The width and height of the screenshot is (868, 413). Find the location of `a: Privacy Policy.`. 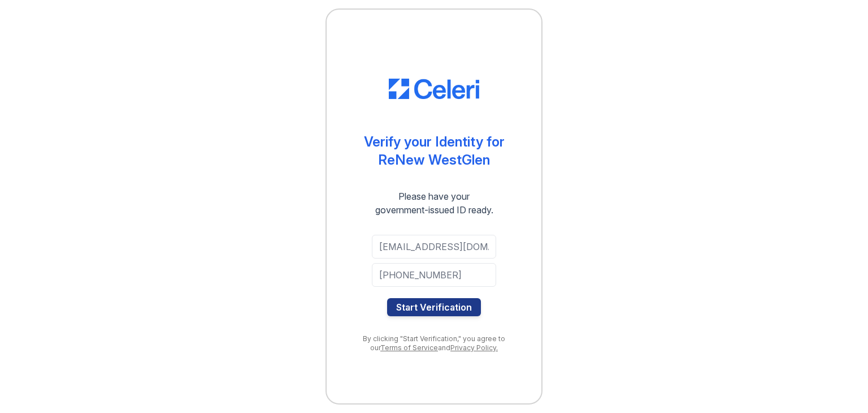

a: Privacy Policy. is located at coordinates (474, 347).